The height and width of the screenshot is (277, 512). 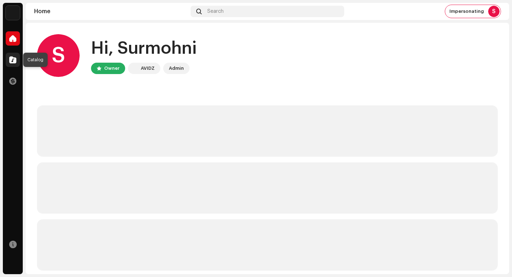 I want to click on div: Home, so click(x=111, y=11).